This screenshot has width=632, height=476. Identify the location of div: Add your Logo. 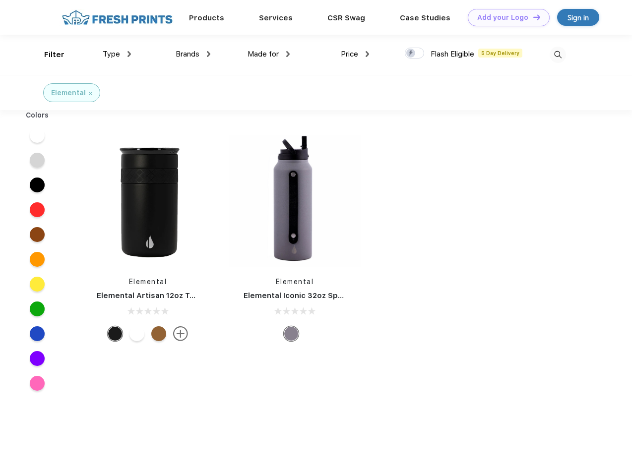
(502, 17).